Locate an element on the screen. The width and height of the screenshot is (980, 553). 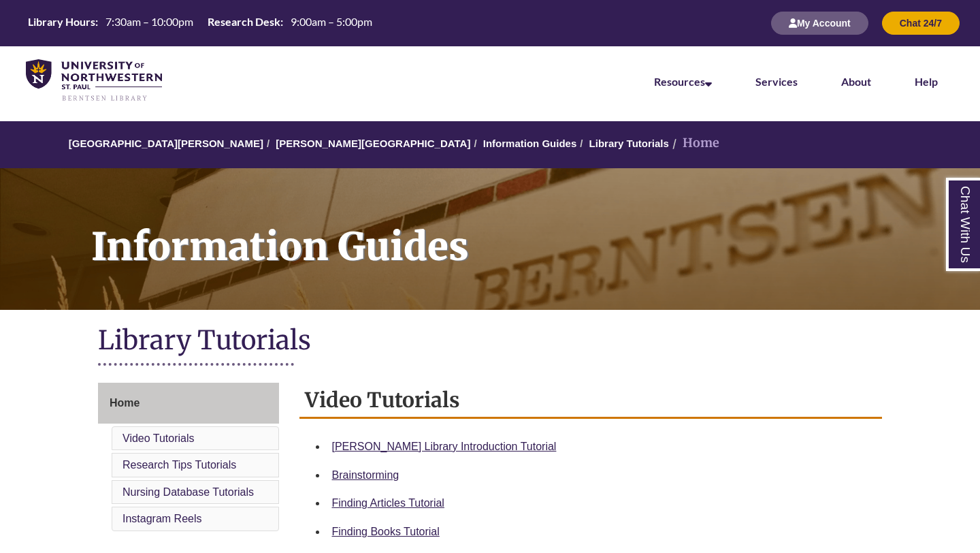
a: Hours Today is located at coordinates (200, 23).